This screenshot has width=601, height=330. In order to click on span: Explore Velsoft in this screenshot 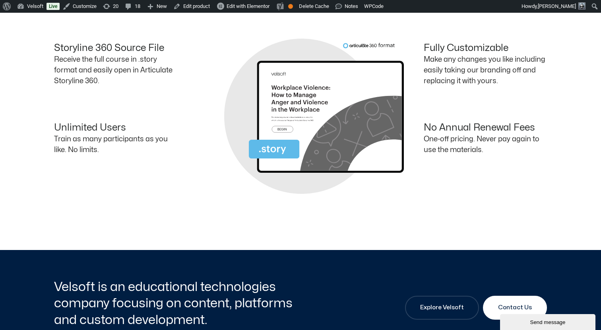, I will do `click(442, 307)`.